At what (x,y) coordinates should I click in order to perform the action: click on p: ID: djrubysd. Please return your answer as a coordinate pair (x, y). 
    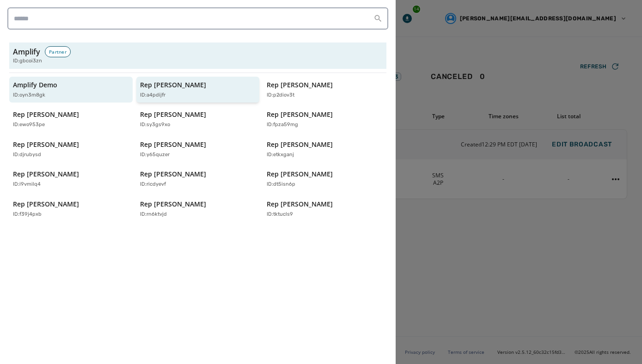
    Looking at the image, I should click on (27, 155).